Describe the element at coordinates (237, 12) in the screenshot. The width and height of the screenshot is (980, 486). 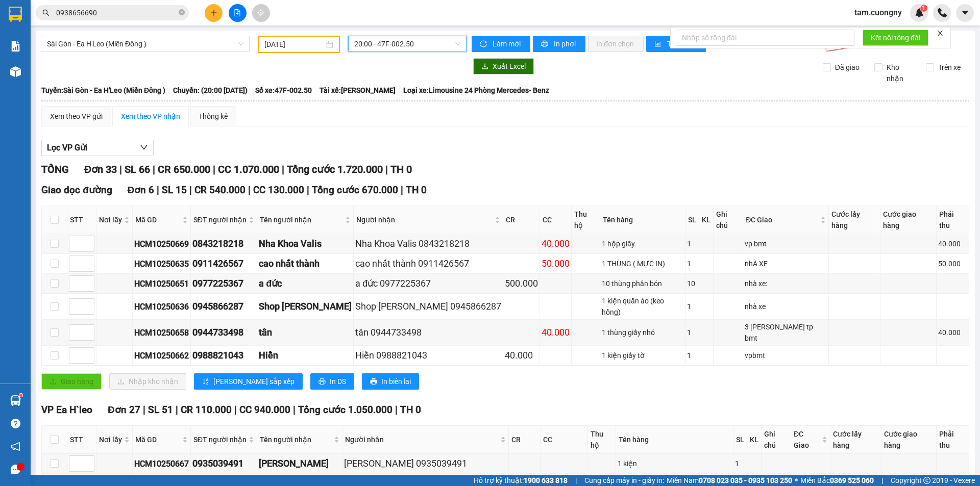
I see `span: file-add` at that location.